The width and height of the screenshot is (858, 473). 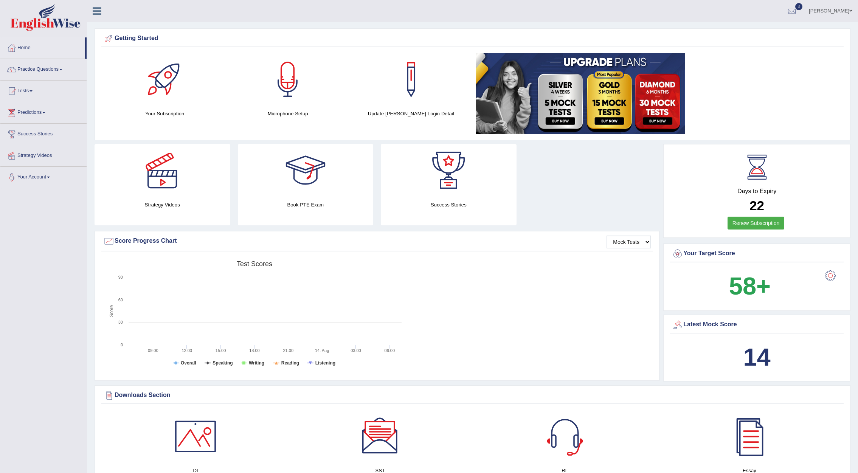 I want to click on tspan: Score, so click(x=112, y=311).